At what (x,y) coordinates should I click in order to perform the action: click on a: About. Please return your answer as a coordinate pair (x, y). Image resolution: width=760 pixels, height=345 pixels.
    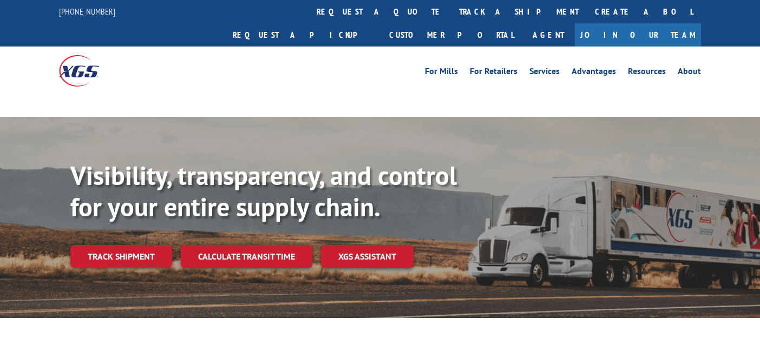
    Looking at the image, I should click on (689, 73).